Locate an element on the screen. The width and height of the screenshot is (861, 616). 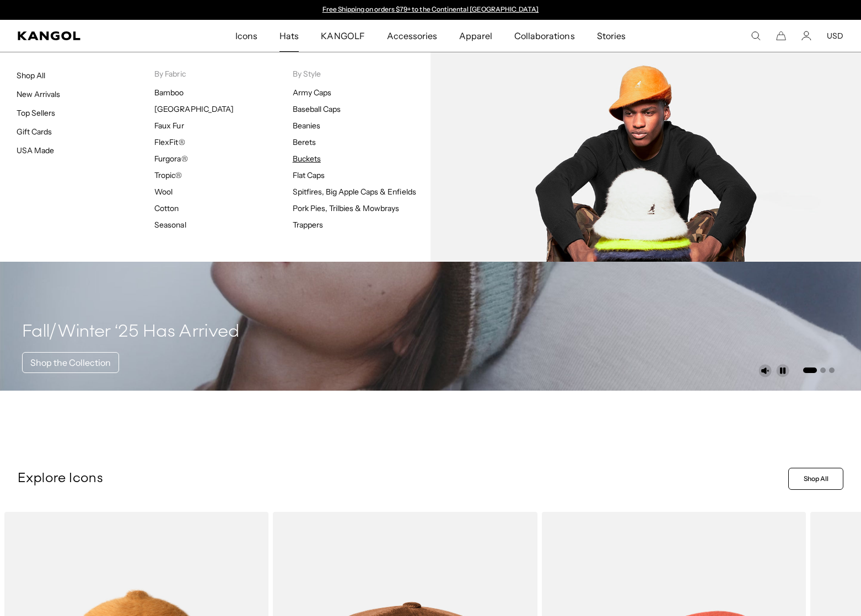
img: Buckets_9f505c1e-bbb8-4f75-9191-5f330bdb7919.jpg is located at coordinates (645, 157).